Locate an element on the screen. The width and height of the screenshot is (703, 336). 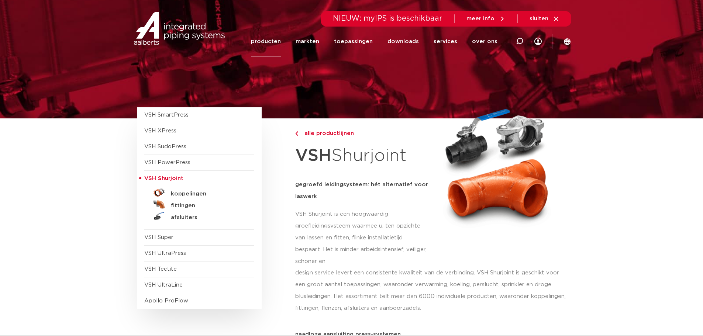
span: VSH Shurjoint is located at coordinates (164, 178).